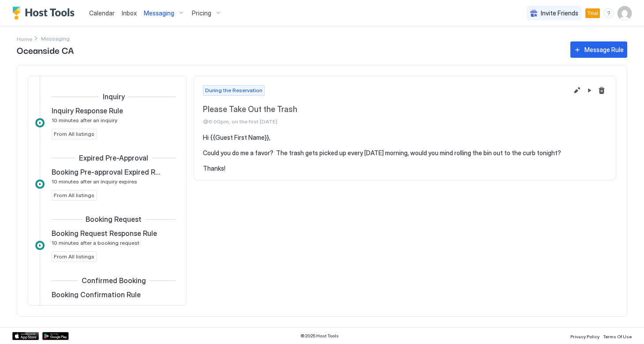 The height and width of the screenshot is (344, 644). I want to click on span: © 2025 Host Tools, so click(320, 335).